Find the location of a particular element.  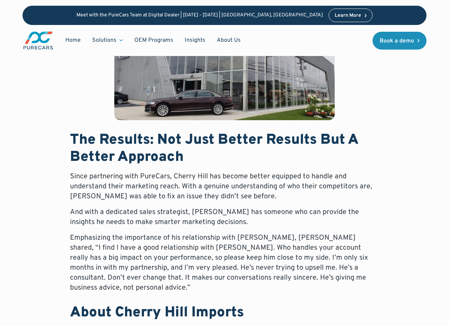

a: Home is located at coordinates (73, 40).